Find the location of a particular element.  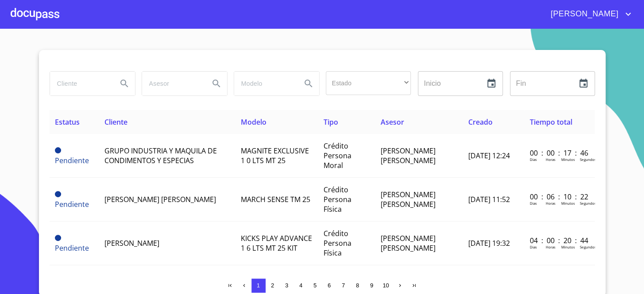

button: 7 is located at coordinates (343, 285).